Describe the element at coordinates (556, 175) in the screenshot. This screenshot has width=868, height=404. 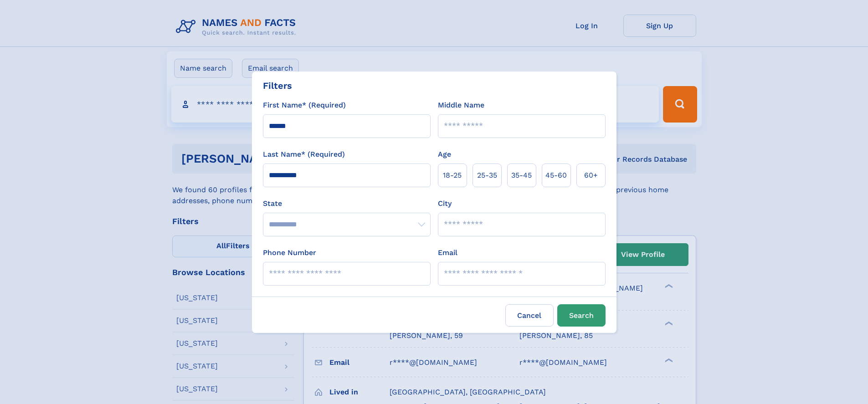
I see `span: 45‑60` at that location.